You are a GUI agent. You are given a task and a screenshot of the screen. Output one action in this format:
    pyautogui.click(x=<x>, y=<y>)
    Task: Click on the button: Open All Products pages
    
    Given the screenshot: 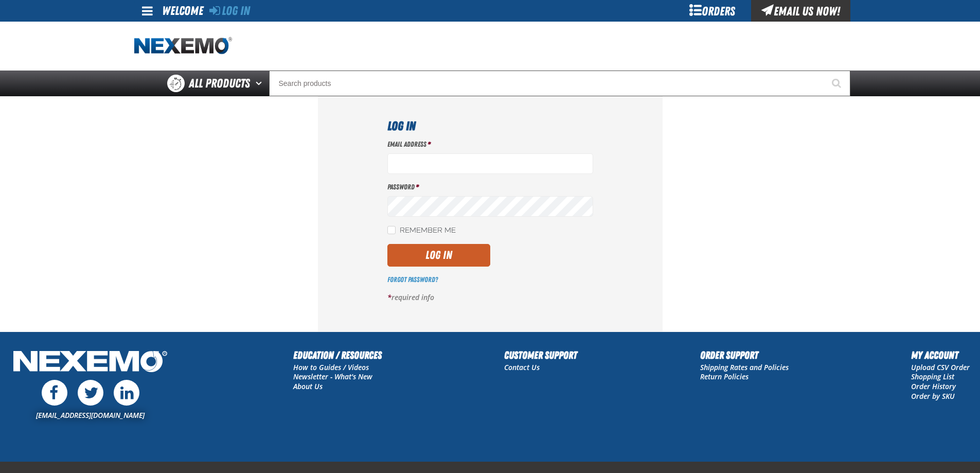 What is the action you would take?
    pyautogui.click(x=260, y=84)
    